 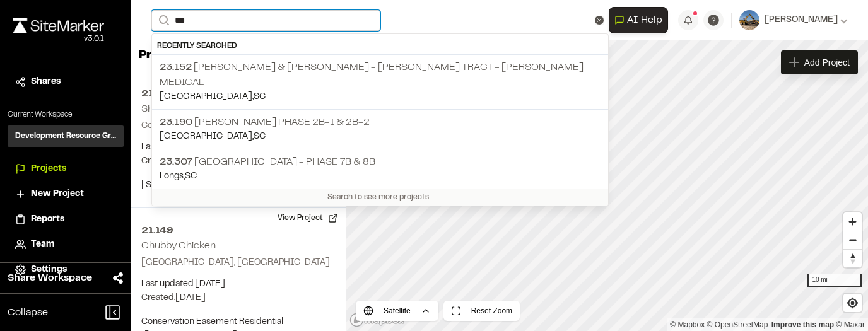 I want to click on button: Satellite, so click(x=397, y=311).